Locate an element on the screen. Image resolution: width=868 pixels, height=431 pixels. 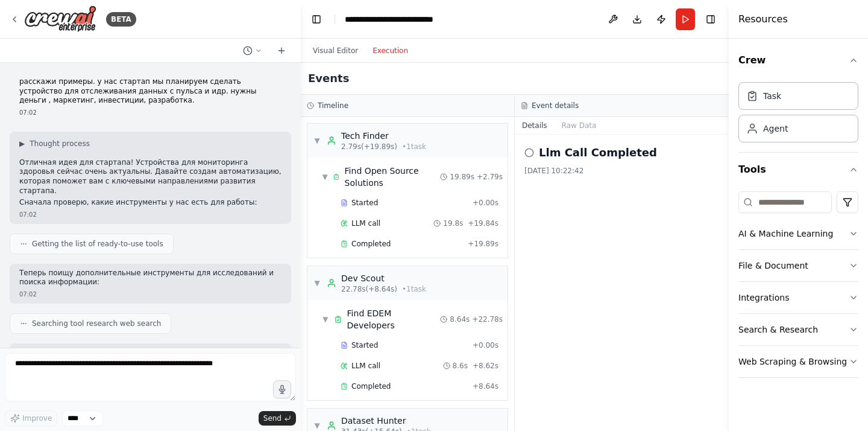
button: Start a new chat is located at coordinates (282, 51).